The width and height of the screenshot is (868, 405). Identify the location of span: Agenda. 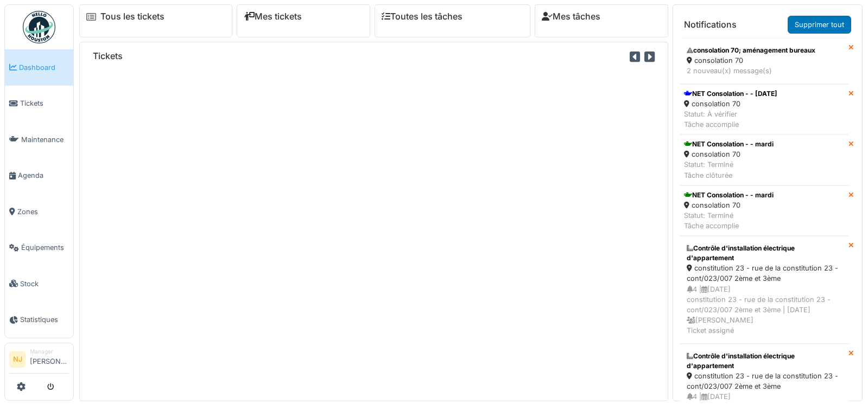
(43, 175).